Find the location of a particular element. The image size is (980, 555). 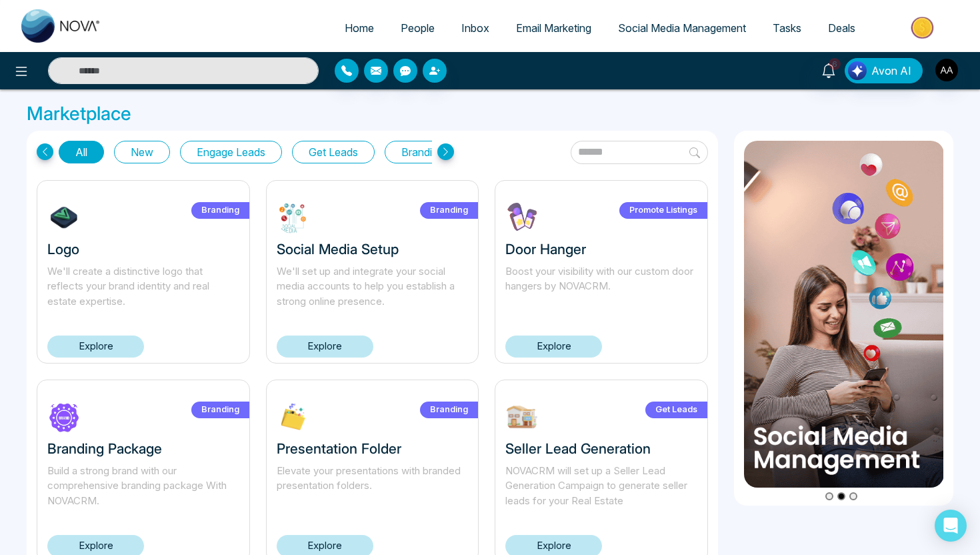

span: Email Marketing is located at coordinates (553, 28).